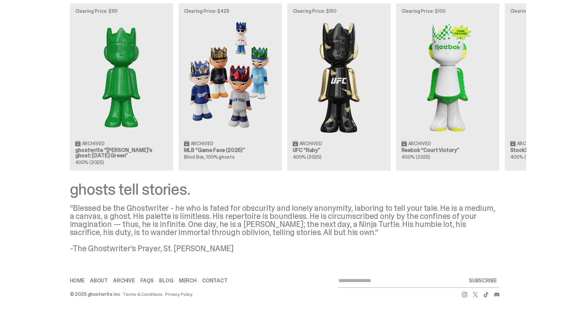 This screenshot has height=310, width=574. I want to click on div: ghosts tell stories., so click(285, 189).